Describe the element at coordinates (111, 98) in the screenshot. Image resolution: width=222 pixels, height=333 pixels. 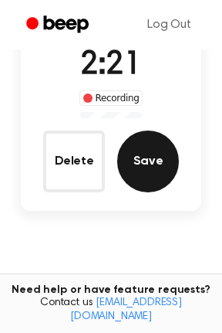
I see `div: Recording` at that location.